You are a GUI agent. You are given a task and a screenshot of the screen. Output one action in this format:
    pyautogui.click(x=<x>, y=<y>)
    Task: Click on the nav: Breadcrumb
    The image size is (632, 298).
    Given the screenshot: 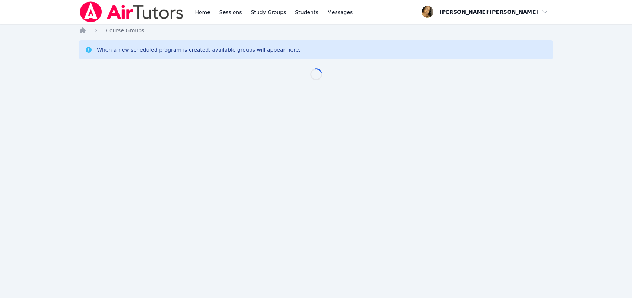 What is the action you would take?
    pyautogui.click(x=316, y=31)
    